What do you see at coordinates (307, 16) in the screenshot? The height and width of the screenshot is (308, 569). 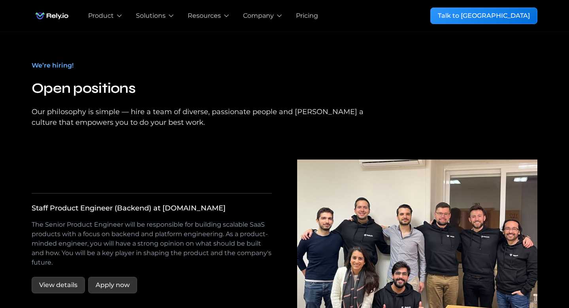 I see `div: Pricing` at bounding box center [307, 16].